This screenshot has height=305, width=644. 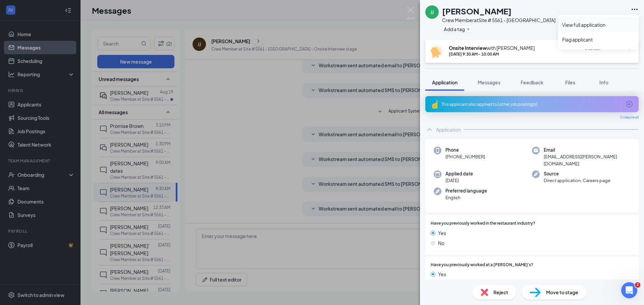 I want to click on span: Info, so click(x=604, y=82).